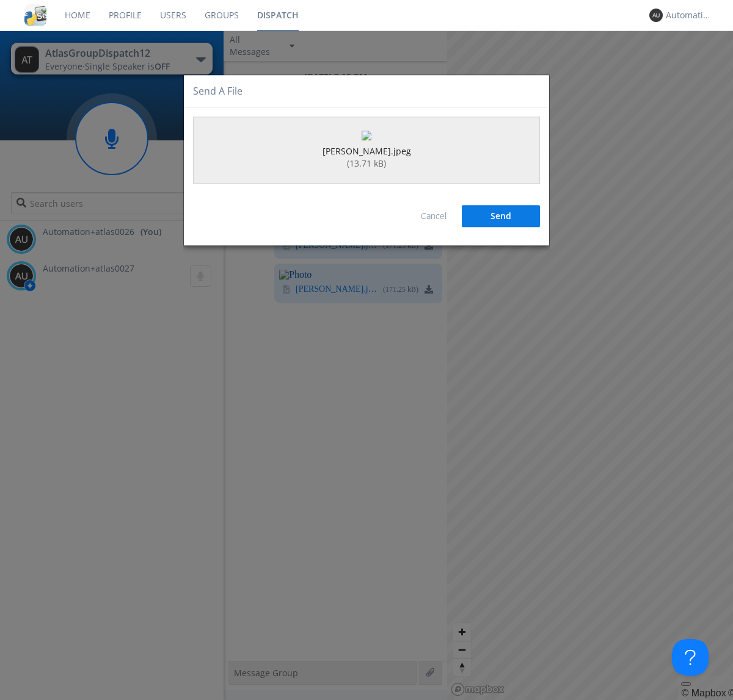 This screenshot has width=733, height=700. Describe the element at coordinates (36, 15) in the screenshot. I see `img: cddb5a64eb264b2086981ab96f4c1ba7` at that location.